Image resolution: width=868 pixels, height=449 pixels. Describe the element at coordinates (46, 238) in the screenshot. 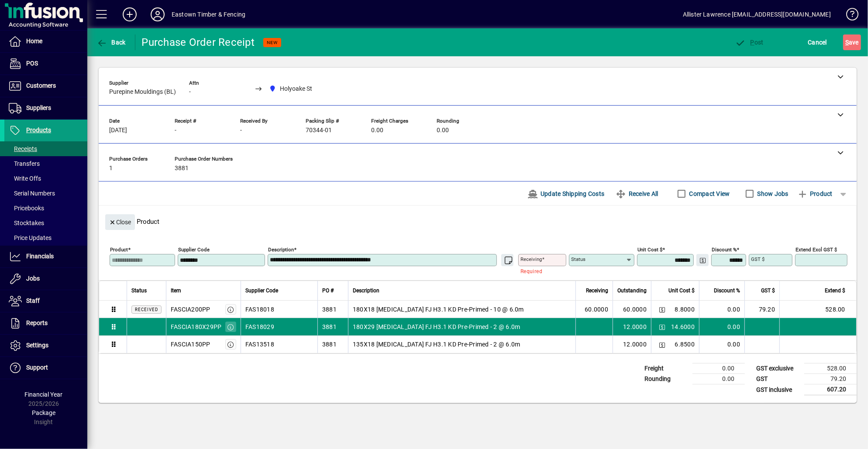

I see `a: Price Updates` at that location.